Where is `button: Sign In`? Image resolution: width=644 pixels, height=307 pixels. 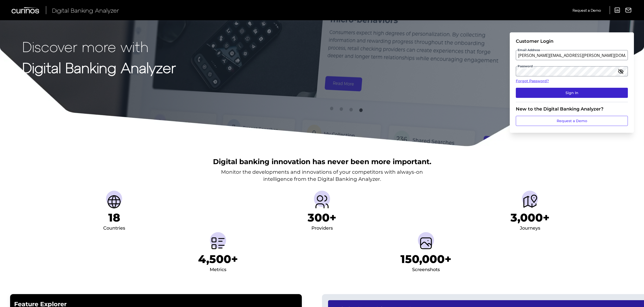 button: Sign In is located at coordinates (572, 92).